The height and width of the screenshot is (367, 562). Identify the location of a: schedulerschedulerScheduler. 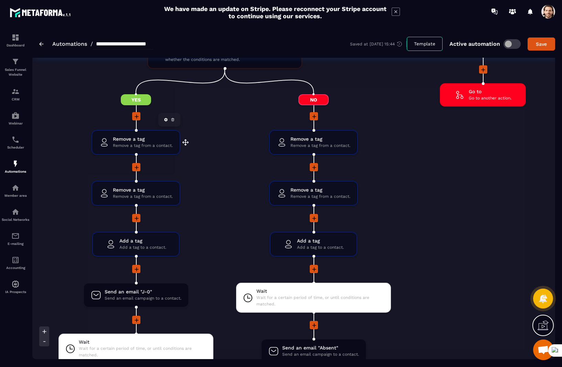
(15, 142).